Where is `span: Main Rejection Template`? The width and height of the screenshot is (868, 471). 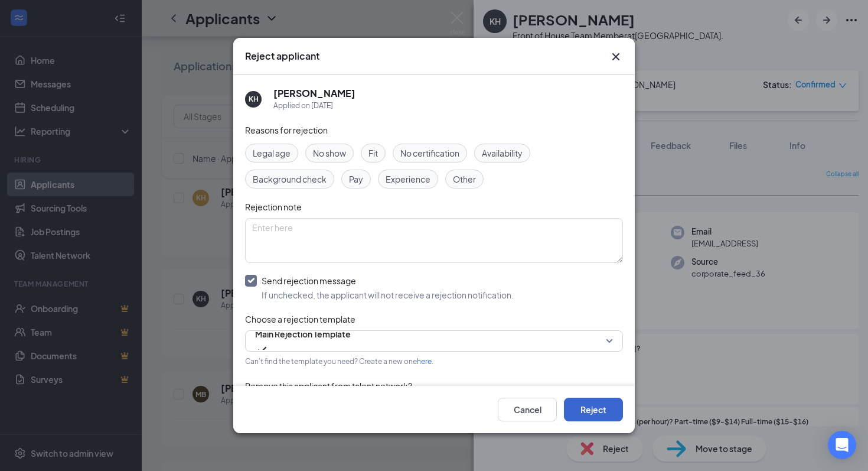 span: Main Rejection Template is located at coordinates (303, 334).